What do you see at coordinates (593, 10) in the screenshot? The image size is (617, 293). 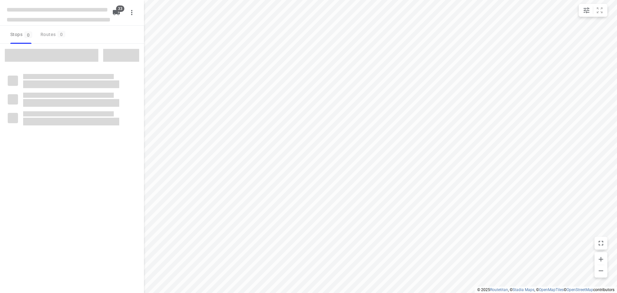 I see `div: small contained button group` at bounding box center [593, 10].